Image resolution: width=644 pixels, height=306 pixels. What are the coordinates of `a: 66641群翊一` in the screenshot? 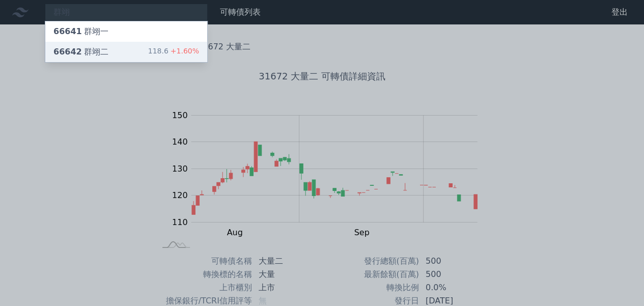 It's located at (126, 32).